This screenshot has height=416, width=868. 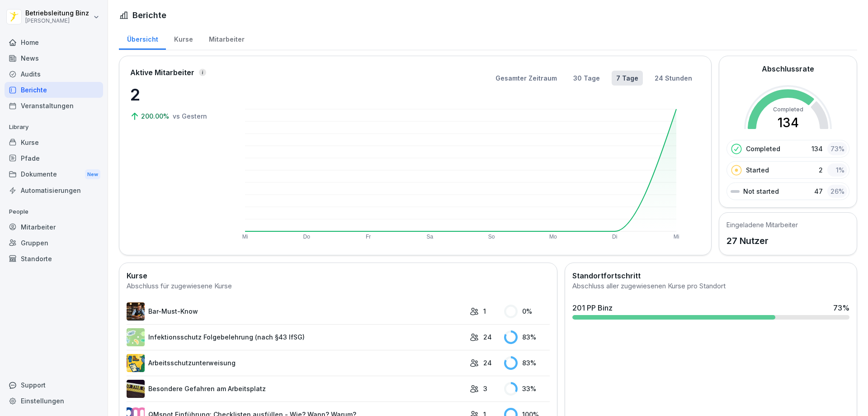 I want to click on p: vs Gestern, so click(x=190, y=116).